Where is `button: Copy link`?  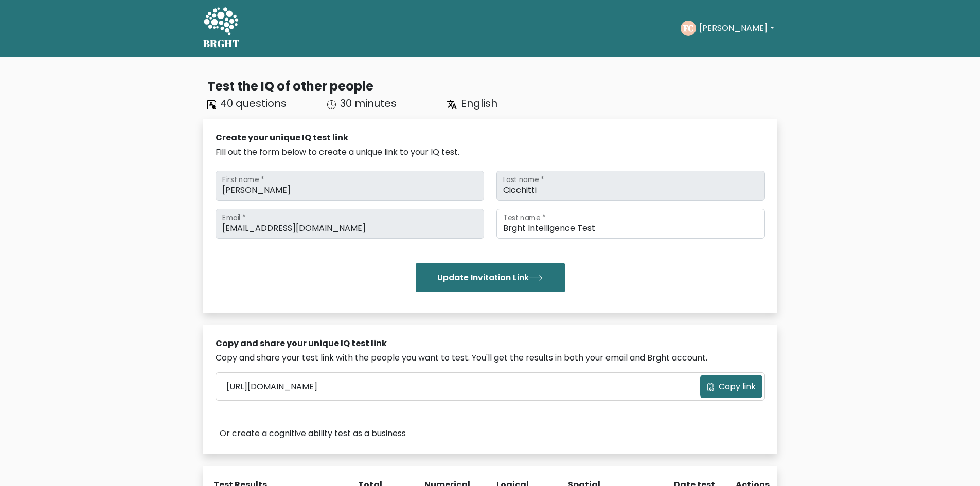
button: Copy link is located at coordinates (731, 386).